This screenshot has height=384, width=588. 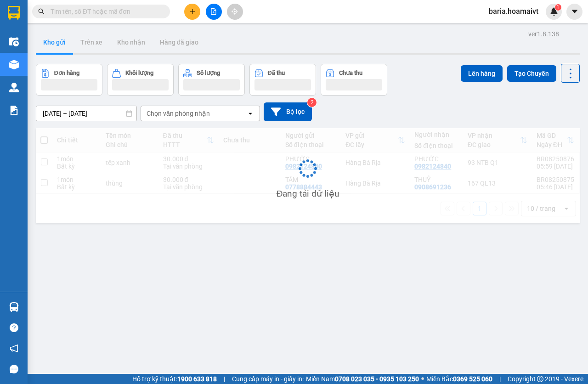 What do you see at coordinates (235, 11) in the screenshot?
I see `button: aim` at bounding box center [235, 11].